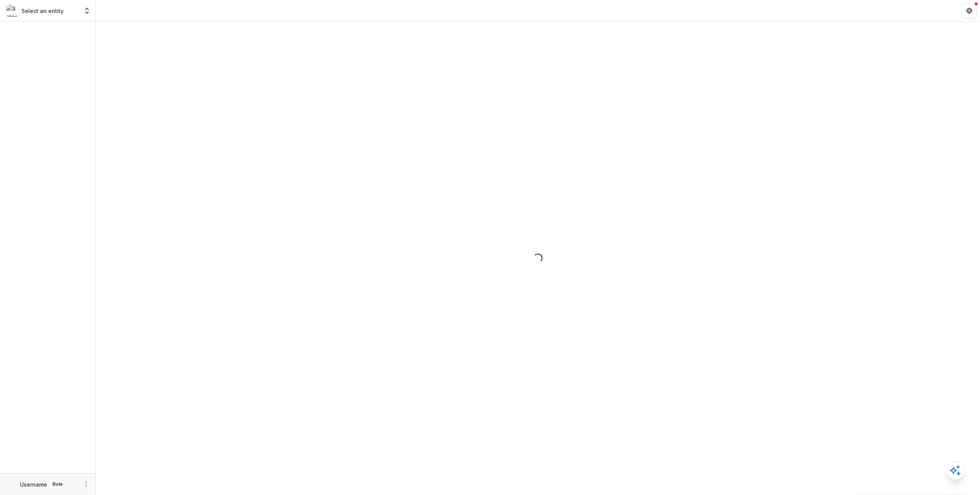 The image size is (980, 495). I want to click on button: Open entity switcher, so click(87, 11).